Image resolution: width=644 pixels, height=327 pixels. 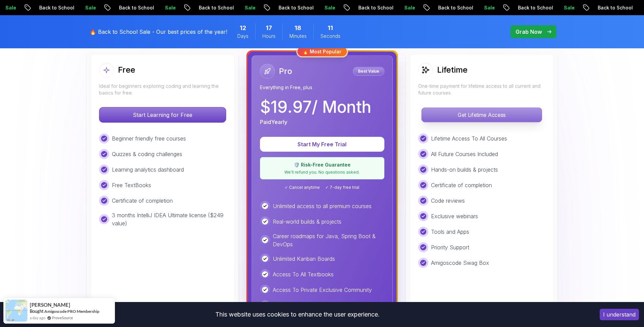 What do you see at coordinates (243, 28) in the screenshot?
I see `span: 12 Days` at bounding box center [243, 28].